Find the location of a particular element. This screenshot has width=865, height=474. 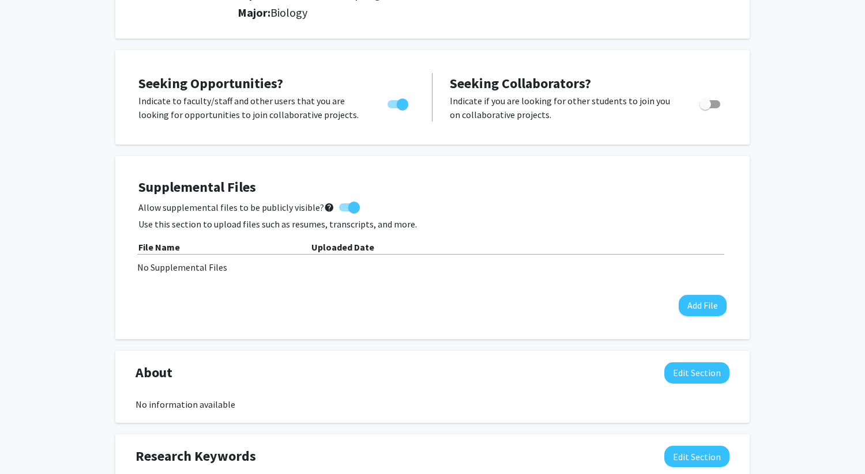

span: Allow supplemental files to be publicly visible? is located at coordinates (236, 207).